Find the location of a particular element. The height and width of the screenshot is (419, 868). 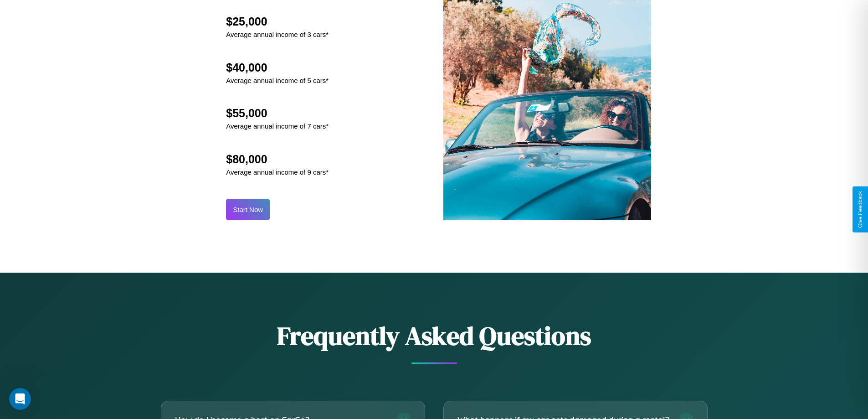

h2: Frequently Asked Questions is located at coordinates (434, 336).